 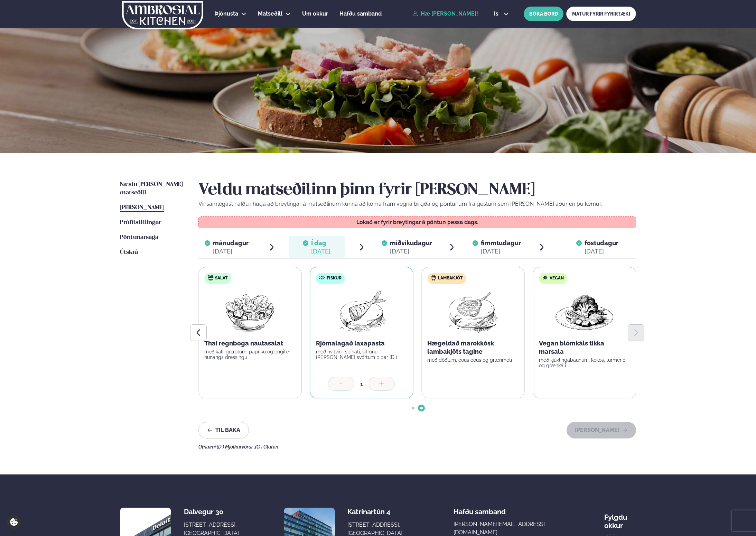 What do you see at coordinates (601, 242) in the screenshot?
I see `span: föstudagur` at bounding box center [601, 242].